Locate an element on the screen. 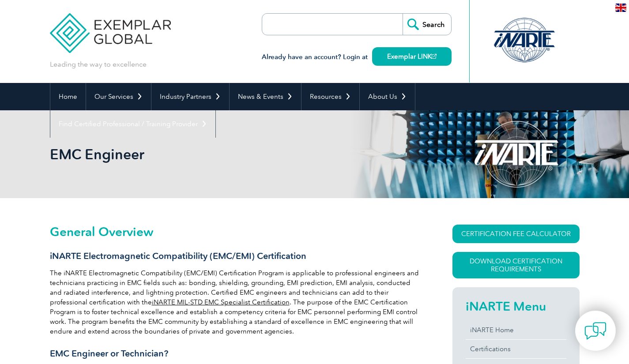  a: Resources is located at coordinates (330, 96).